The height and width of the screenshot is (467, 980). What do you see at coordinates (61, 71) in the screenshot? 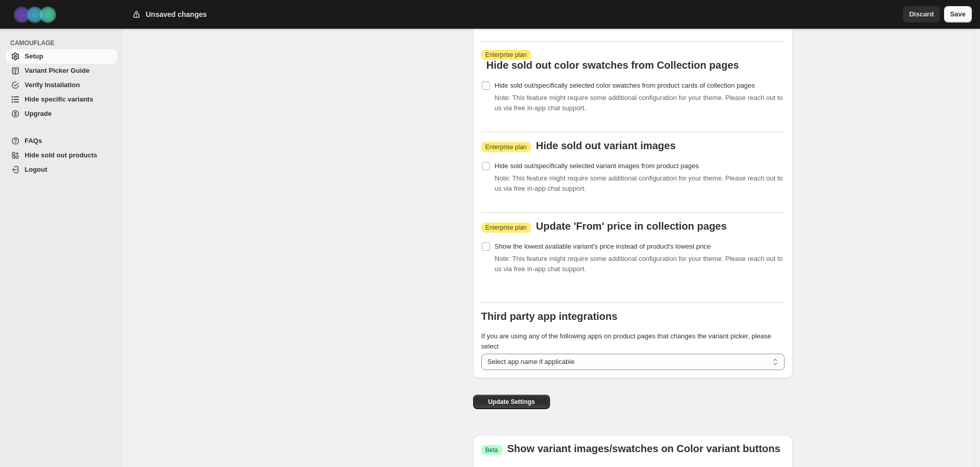
I see `a: Variant Picker Guide` at bounding box center [61, 71].